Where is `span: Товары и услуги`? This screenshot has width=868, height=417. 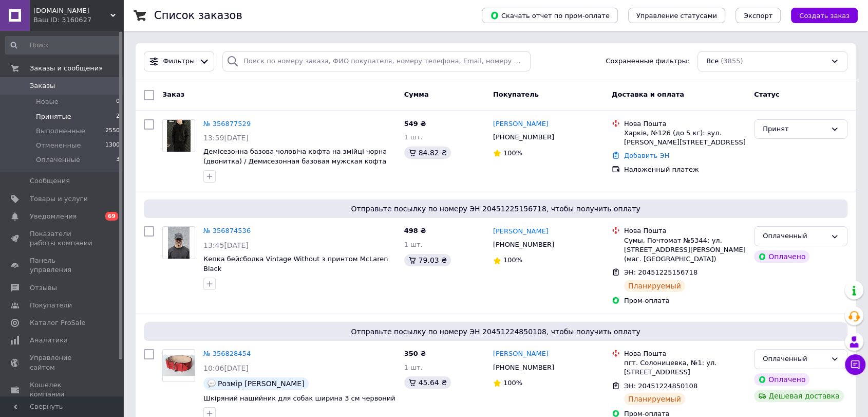
span: Товары и услуги is located at coordinates (58, 199).